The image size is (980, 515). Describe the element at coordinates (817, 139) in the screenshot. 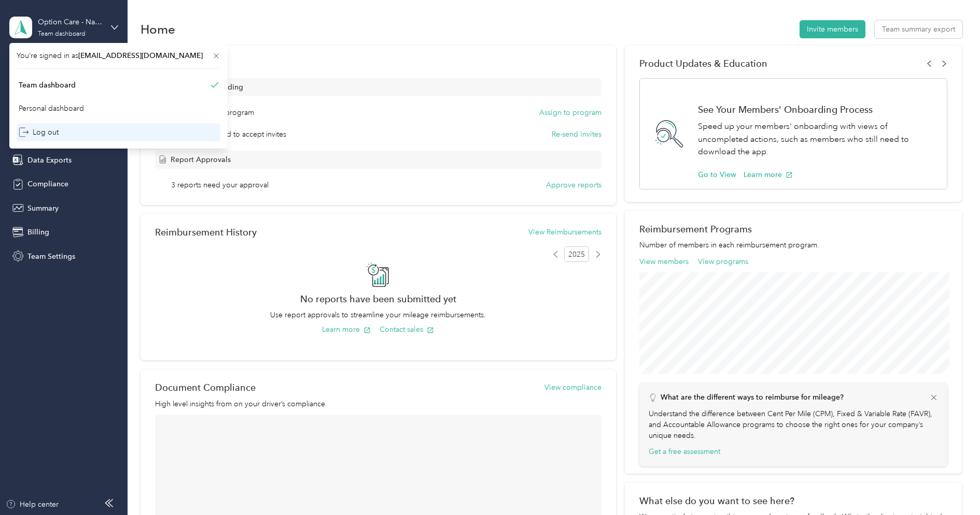

I see `p: Speed up your members' onboarding with views of uncompleted actions, such as members who still ne...` at that location.